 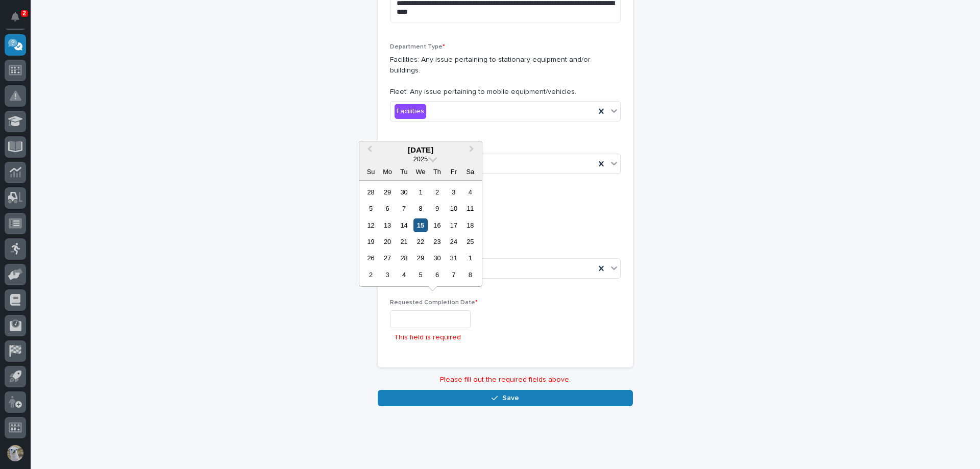 I want to click on div: Choose Wednesday, October 15th, 2025, so click(x=420, y=225).